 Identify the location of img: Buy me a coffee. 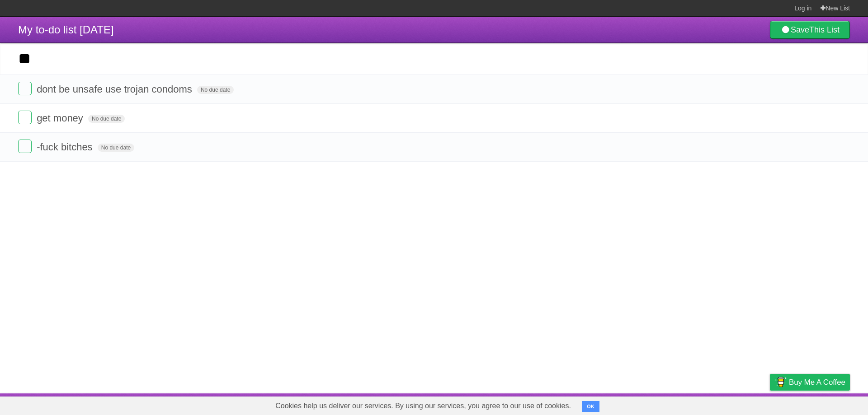
(780, 382).